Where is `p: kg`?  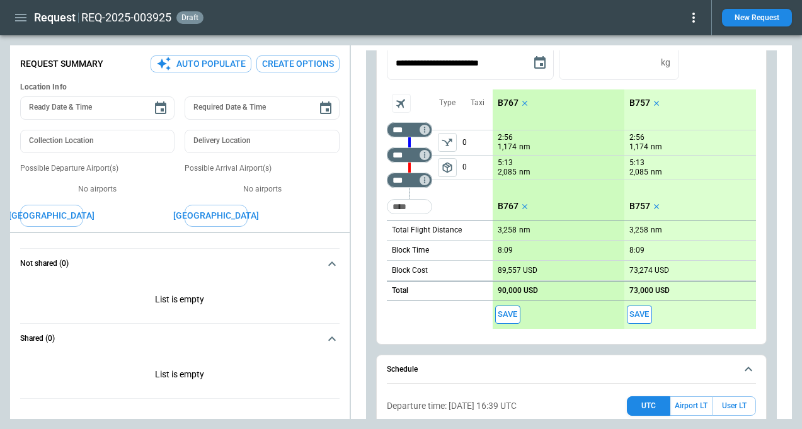
p: kg is located at coordinates (666, 62).